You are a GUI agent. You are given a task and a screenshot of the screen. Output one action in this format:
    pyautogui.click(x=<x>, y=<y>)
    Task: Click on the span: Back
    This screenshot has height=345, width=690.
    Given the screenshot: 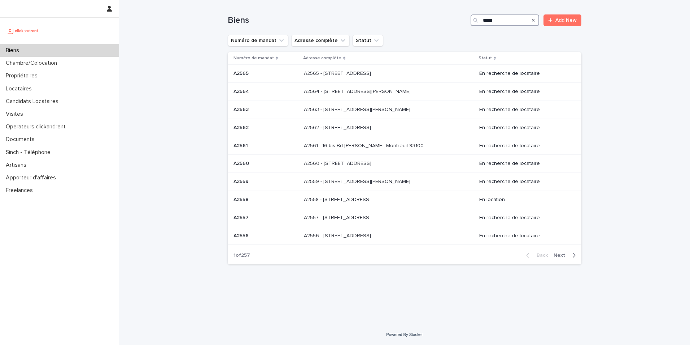 What is the action you would take?
    pyautogui.click(x=540, y=255)
    